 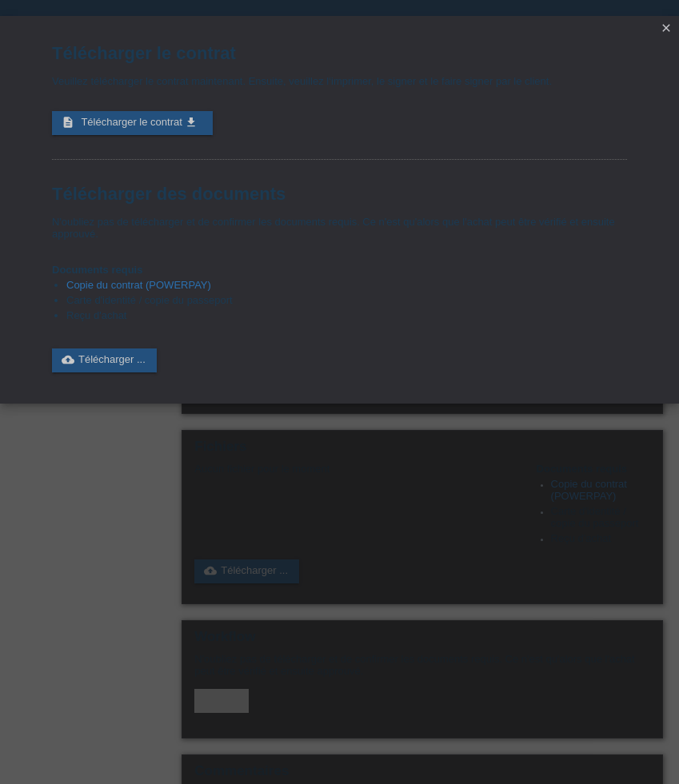 I want to click on i: get_app, so click(x=191, y=123).